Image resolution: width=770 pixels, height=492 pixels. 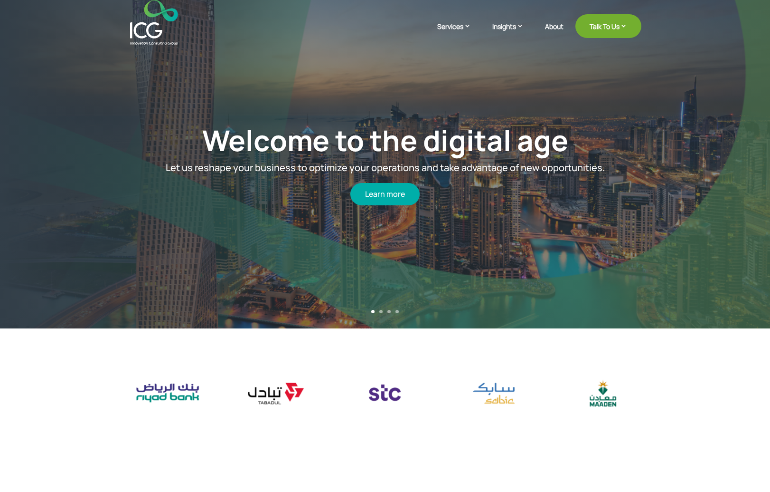 I want to click on div: 8 / 17, so click(x=494, y=393).